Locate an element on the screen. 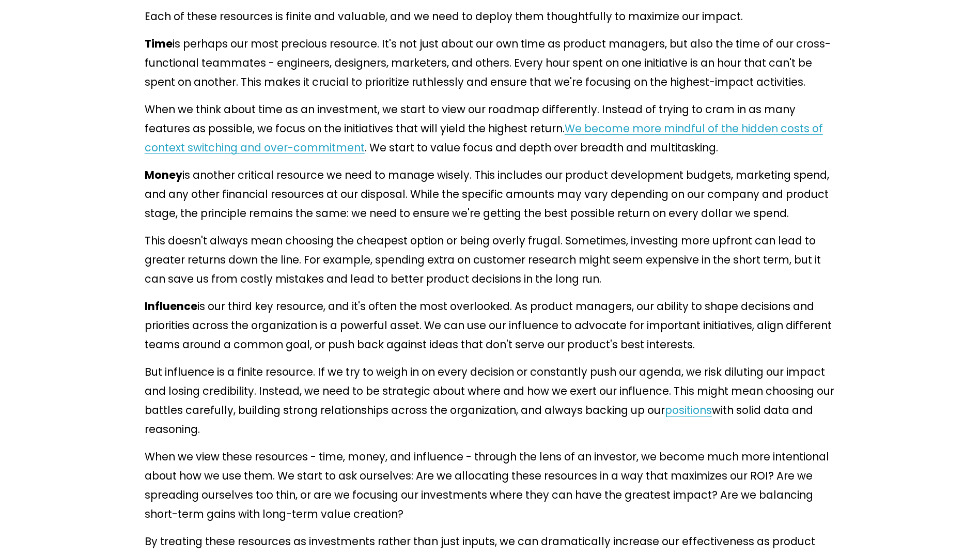  strong: Money is located at coordinates (164, 174).